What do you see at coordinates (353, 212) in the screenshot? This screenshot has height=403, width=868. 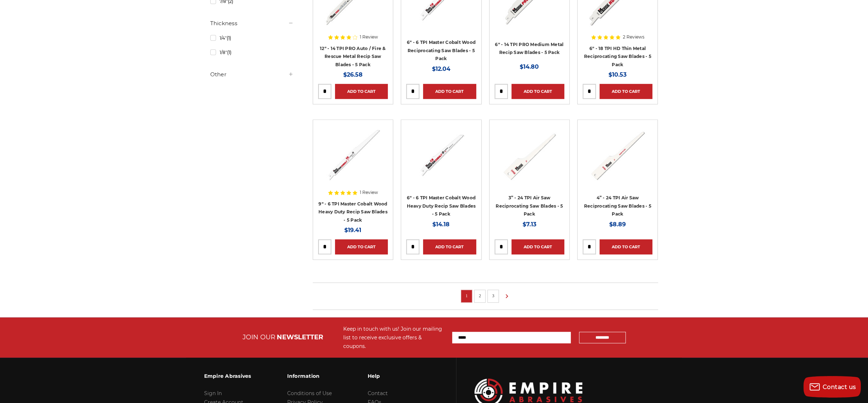 I see `a: 9" - 6 TPI Master Cobalt Wood Heavy Duty Recip Saw Blades - 5 Pack` at bounding box center [353, 212].